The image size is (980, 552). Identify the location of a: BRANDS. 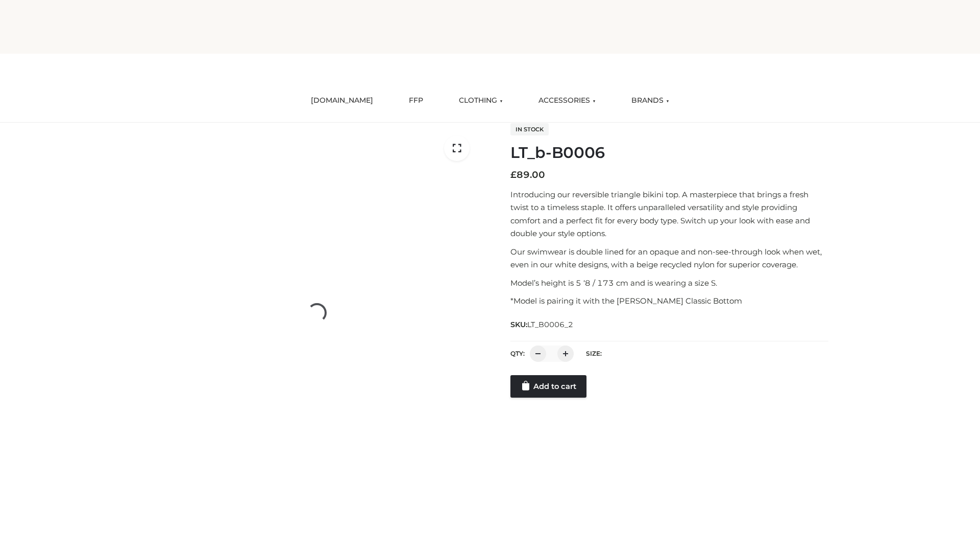
(650, 101).